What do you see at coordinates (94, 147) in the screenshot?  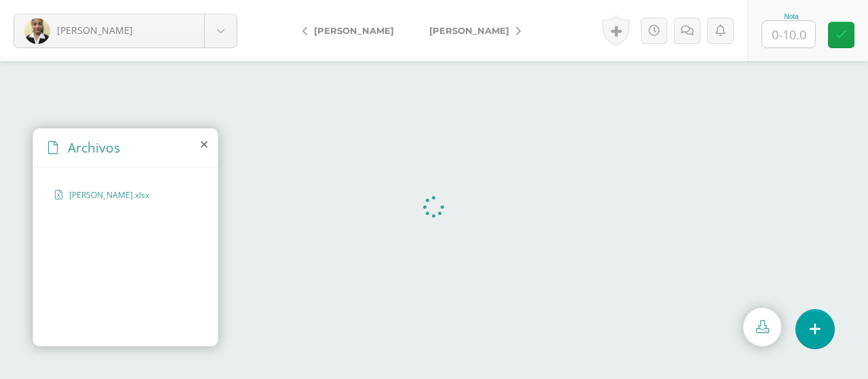 I see `span: Archivos` at bounding box center [94, 147].